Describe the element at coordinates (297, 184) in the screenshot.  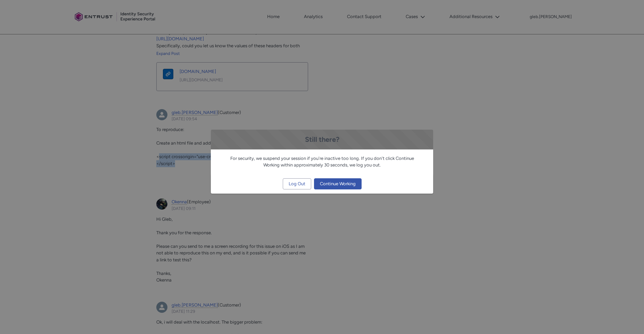
I see `span: Log Out` at that location.